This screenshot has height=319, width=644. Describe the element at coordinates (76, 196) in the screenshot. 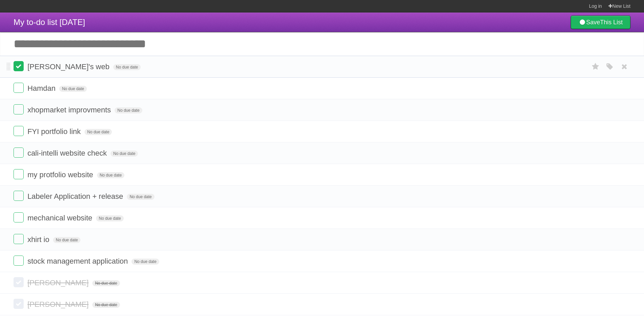

I see `span: Labeler Application + release` at that location.